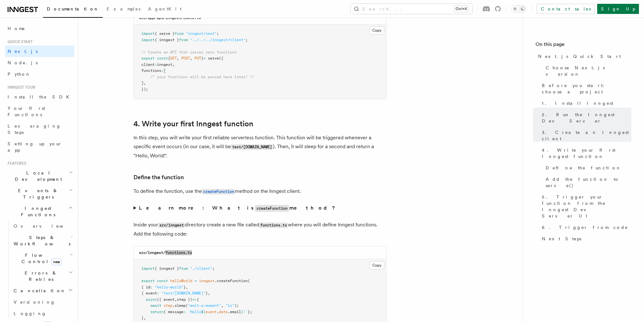  What do you see at coordinates (157, 312) in the screenshot?
I see `span: return` at bounding box center [157, 312].